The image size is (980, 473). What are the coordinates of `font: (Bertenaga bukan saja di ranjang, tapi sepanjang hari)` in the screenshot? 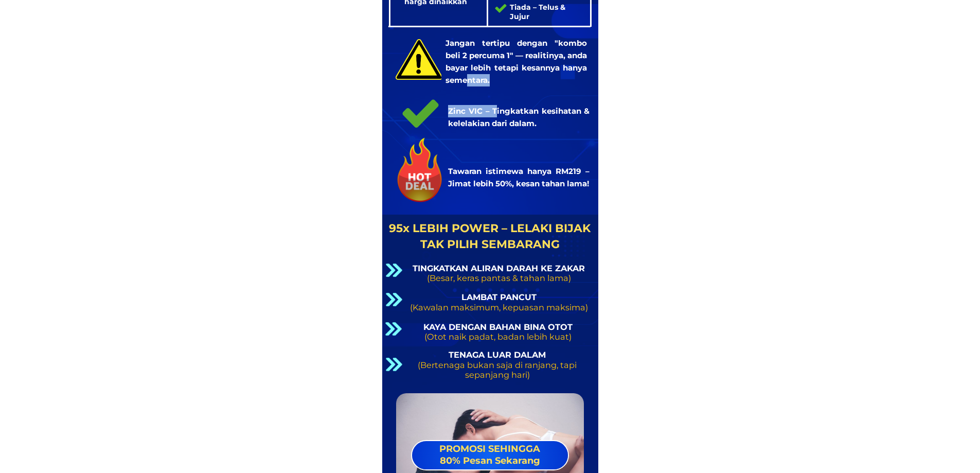 It's located at (497, 370).